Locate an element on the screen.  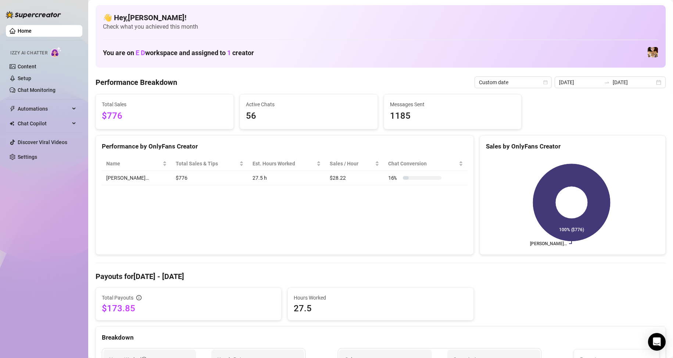
span: thunderbolt is located at coordinates (12, 109).